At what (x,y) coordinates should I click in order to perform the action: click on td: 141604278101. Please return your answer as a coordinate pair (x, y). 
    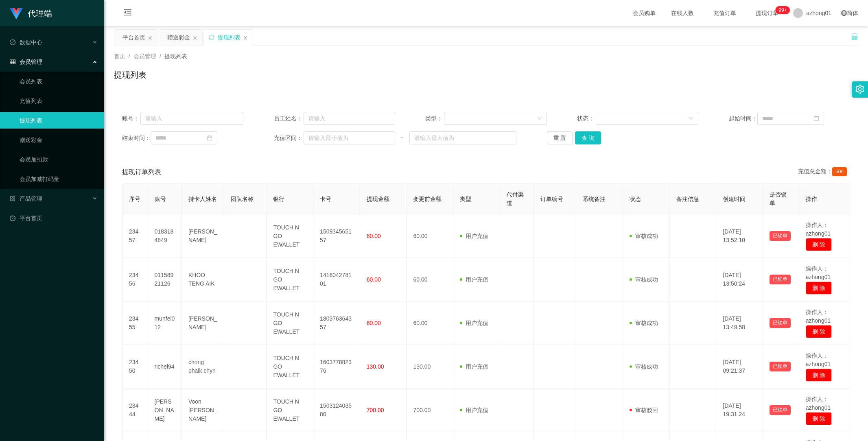
    Looking at the image, I should click on (336, 279).